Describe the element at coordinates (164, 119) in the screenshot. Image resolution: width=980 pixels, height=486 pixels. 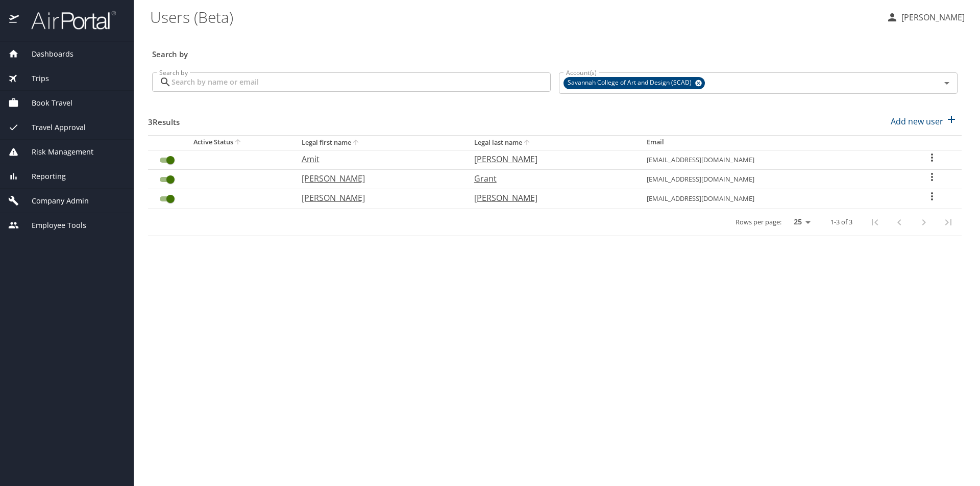
I see `h3: 3 Results` at that location.